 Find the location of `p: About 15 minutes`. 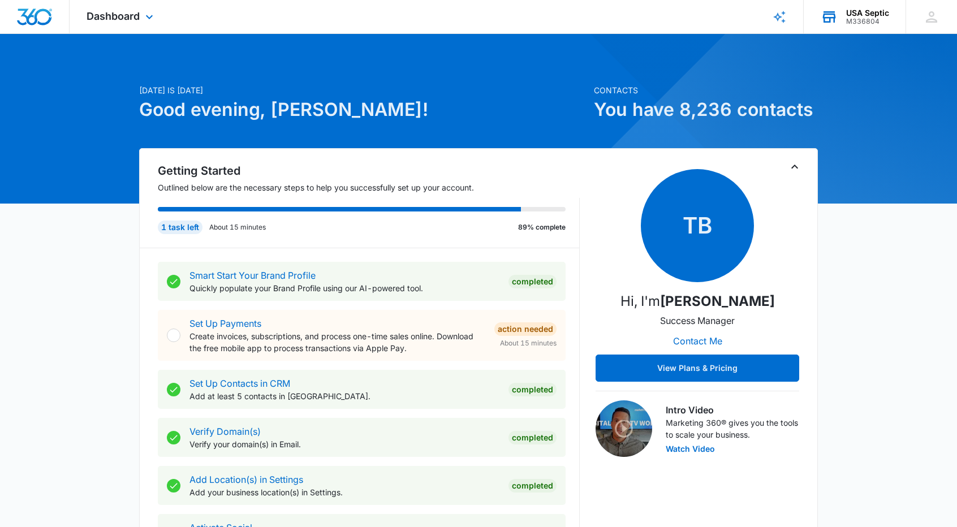

p: About 15 minutes is located at coordinates (238, 227).